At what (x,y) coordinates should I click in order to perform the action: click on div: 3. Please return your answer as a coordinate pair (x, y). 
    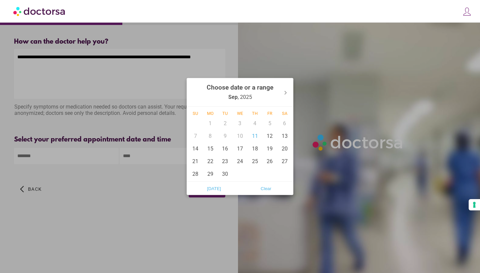
    Looking at the image, I should click on (240, 123).